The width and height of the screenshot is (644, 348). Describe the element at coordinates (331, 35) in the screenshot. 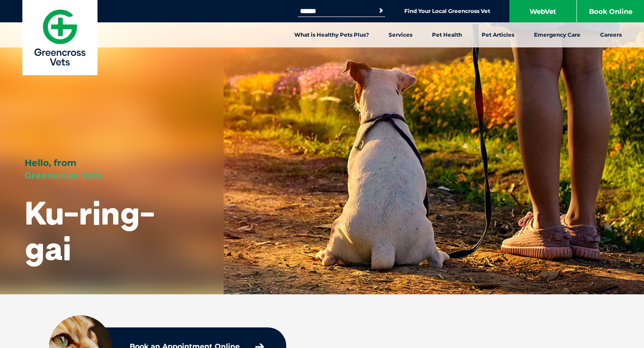

I see `a: What is Healthy Pets Plus?` at that location.